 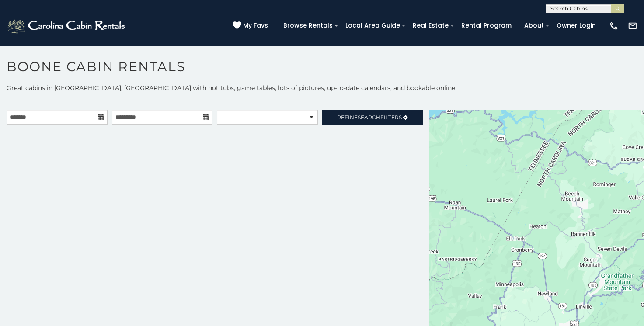 What do you see at coordinates (308, 25) in the screenshot?
I see `a: Browse Rentals` at bounding box center [308, 25].